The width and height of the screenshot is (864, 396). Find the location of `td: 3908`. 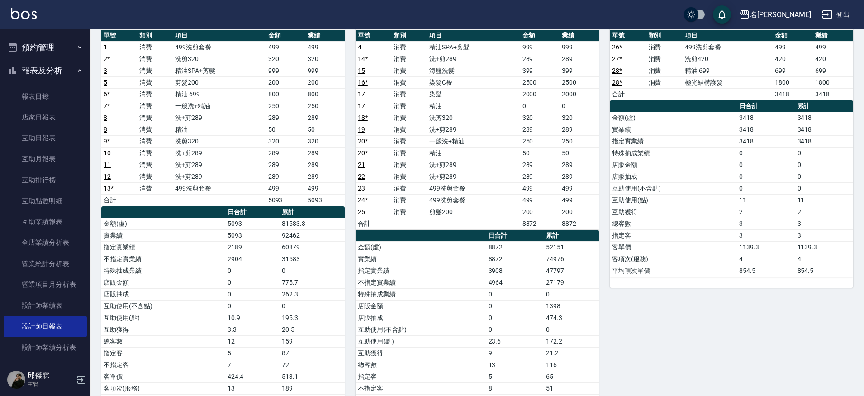

td: 3908 is located at coordinates (515, 270).